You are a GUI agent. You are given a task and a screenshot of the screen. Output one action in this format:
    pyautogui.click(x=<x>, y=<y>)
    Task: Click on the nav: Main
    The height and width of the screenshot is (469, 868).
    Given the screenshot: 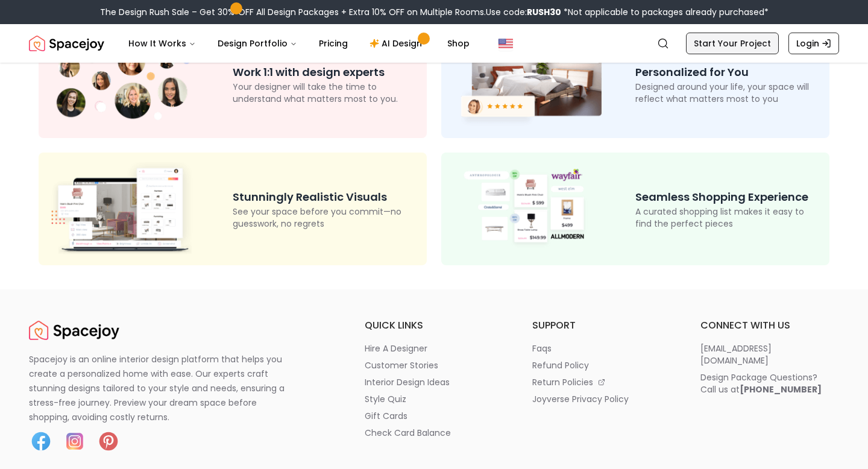 What is the action you would take?
    pyautogui.click(x=299, y=43)
    